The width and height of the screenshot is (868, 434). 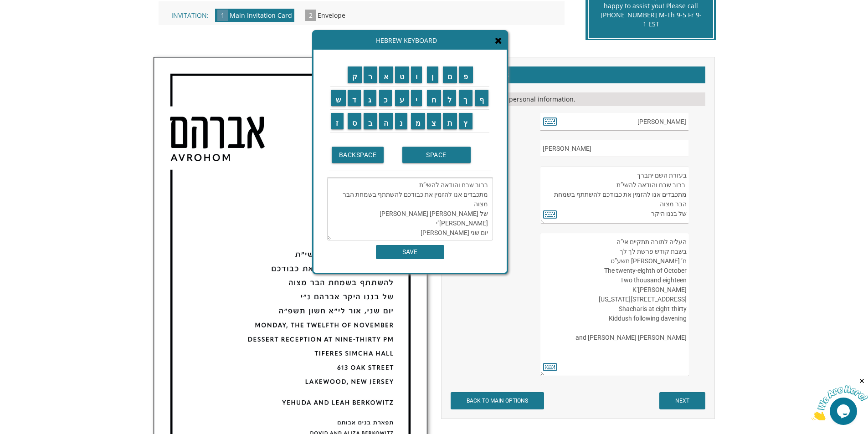 What do you see at coordinates (416, 98) in the screenshot?
I see `input: י` at bounding box center [416, 98].